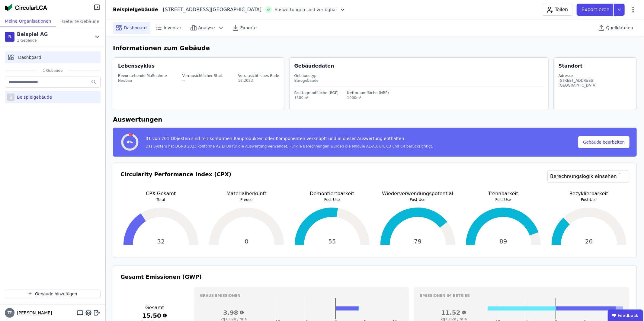  What do you see at coordinates (259, 81) in the screenshot?
I see `div: 12.2023` at bounding box center [259, 81].